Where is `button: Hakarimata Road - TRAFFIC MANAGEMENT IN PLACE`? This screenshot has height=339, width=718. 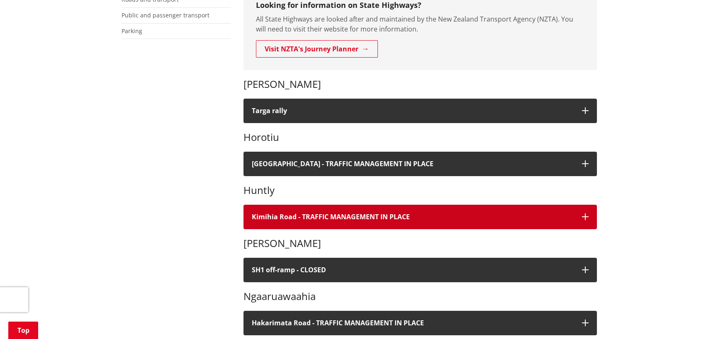
button: Hakarimata Road - TRAFFIC MANAGEMENT IN PLACE is located at coordinates (420, 323).